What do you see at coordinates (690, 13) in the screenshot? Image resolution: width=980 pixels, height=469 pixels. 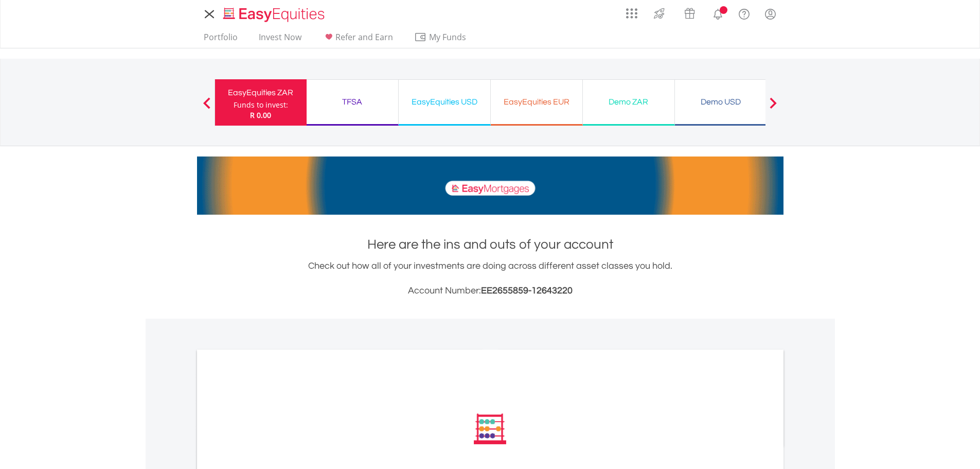 I see `img: vouchers-v2.svg` at bounding box center [690, 13].